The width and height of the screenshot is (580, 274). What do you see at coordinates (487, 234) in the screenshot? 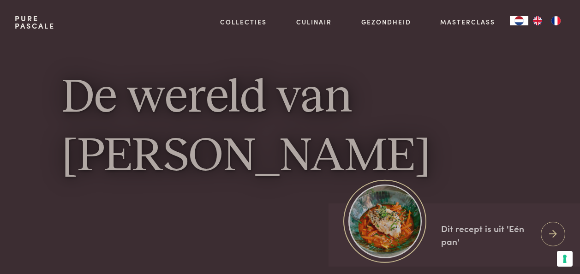
I see `div: Dit recept is uit 'Eén pan'` at bounding box center [487, 234].